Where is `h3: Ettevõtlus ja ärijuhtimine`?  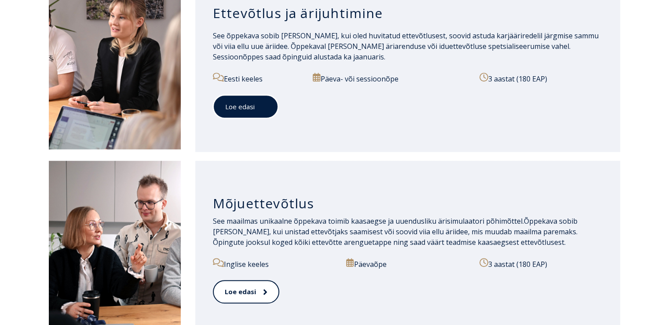
h3: Ettevõtlus ja ärijuhtimine is located at coordinates (408, 13).